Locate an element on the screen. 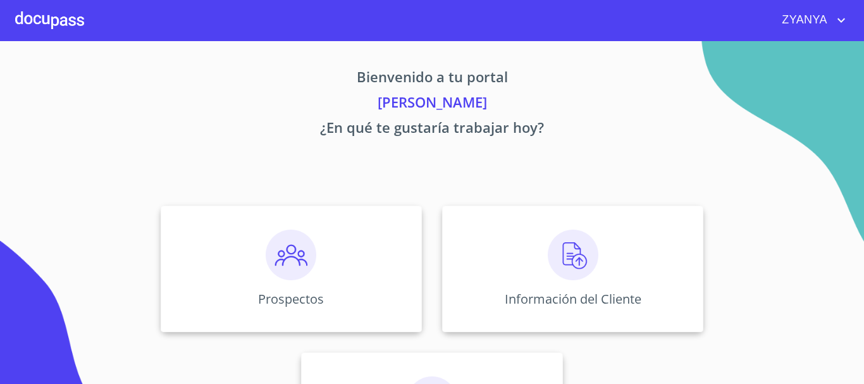 The width and height of the screenshot is (864, 384). span: ZYANYA is located at coordinates (803, 20).